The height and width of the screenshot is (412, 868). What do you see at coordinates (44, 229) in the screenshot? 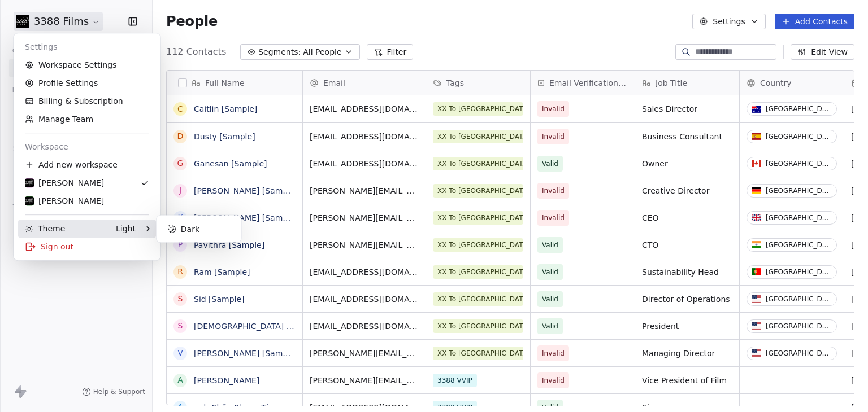
I see `div: Theme` at bounding box center [44, 229].